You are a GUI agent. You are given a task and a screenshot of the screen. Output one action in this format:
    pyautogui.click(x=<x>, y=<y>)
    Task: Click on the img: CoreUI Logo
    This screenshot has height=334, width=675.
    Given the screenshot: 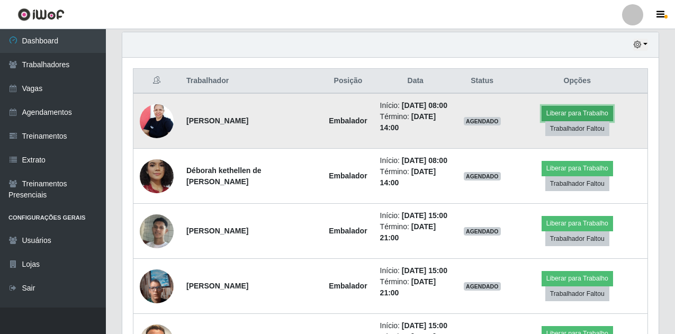 What is the action you would take?
    pyautogui.click(x=41, y=14)
    